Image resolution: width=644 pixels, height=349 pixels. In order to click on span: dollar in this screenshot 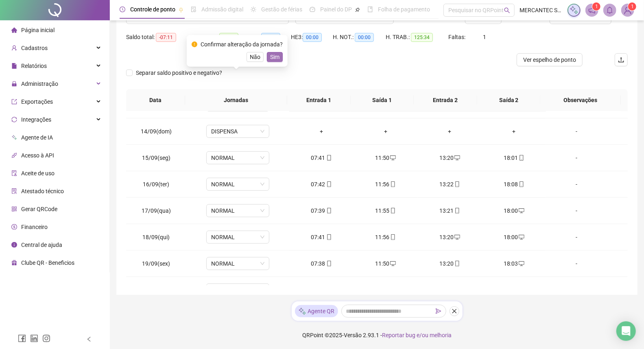, I will do `click(14, 227)`.